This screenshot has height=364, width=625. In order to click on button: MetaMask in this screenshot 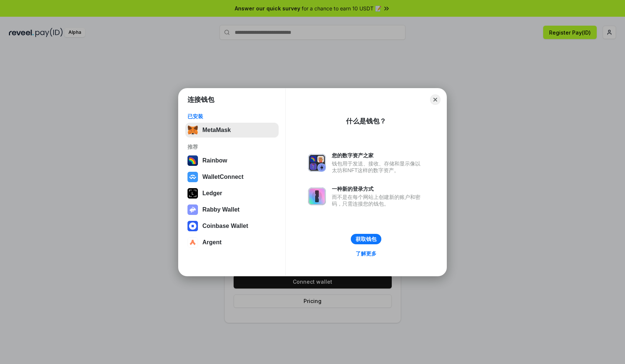, I will do `click(232, 130)`.